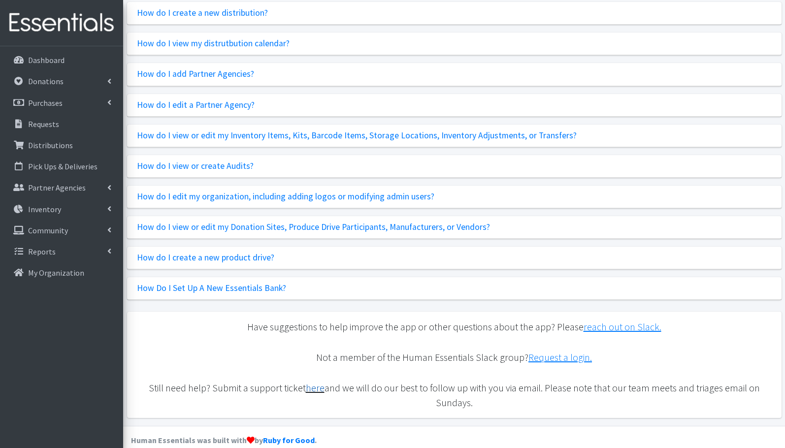 Image resolution: width=785 pixels, height=448 pixels. What do you see at coordinates (43, 124) in the screenshot?
I see `p: Requests` at bounding box center [43, 124].